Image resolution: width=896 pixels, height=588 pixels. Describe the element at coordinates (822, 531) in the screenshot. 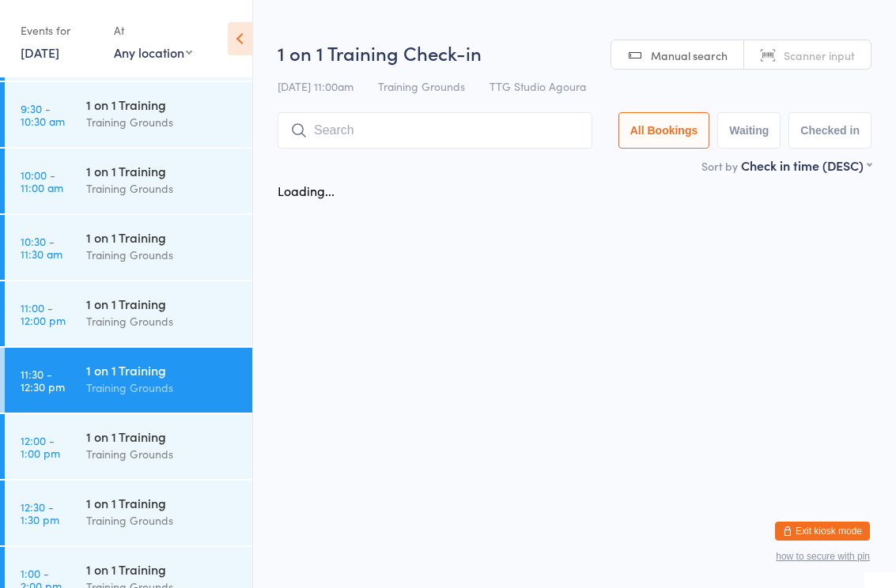

I see `button: Exit kiosk mode` at that location.